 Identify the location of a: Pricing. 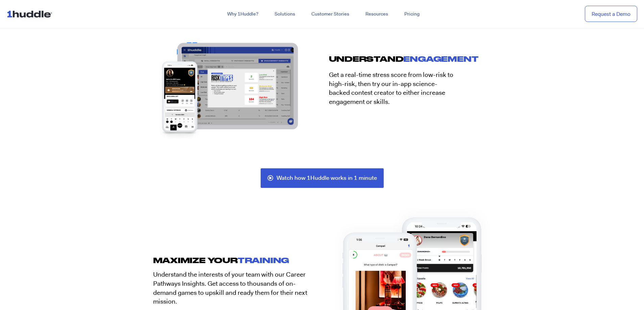
(411, 14).